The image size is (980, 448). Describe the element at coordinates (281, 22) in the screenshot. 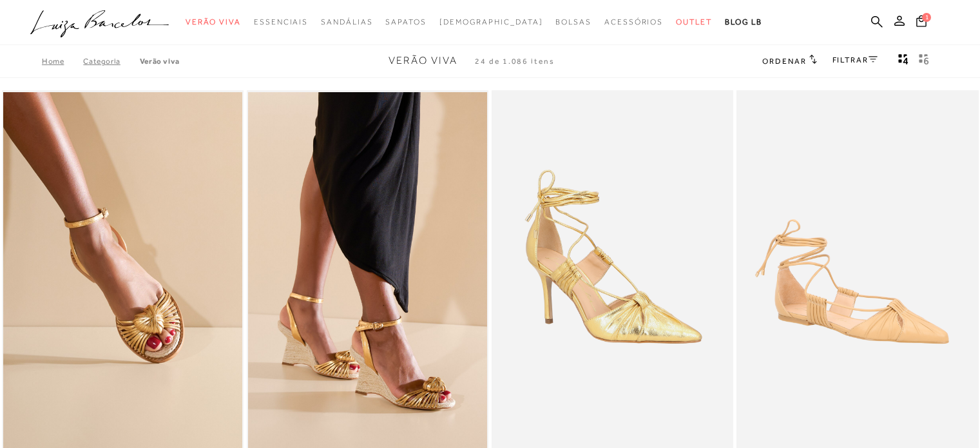

I see `span: Essenciais` at that location.